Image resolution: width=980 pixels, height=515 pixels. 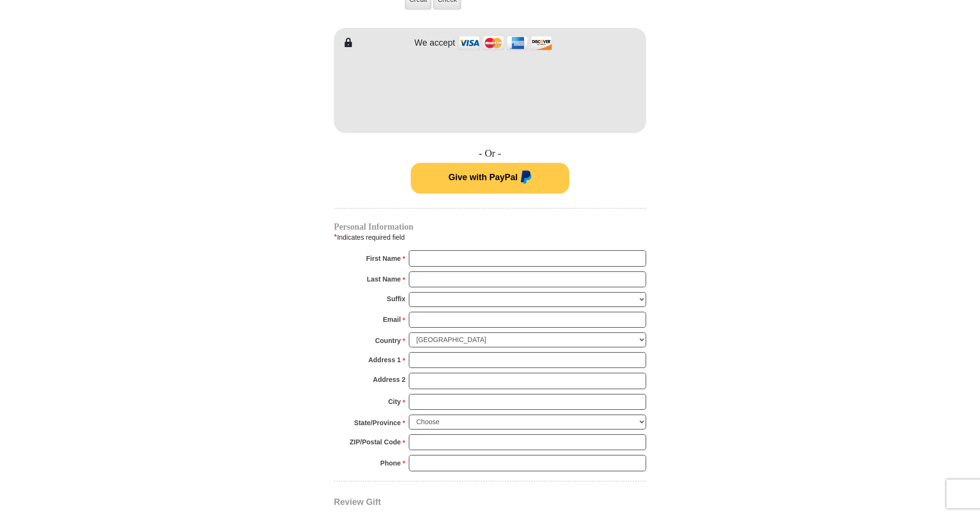 What do you see at coordinates (390, 463) in the screenshot?
I see `strong: Phone` at bounding box center [390, 463].